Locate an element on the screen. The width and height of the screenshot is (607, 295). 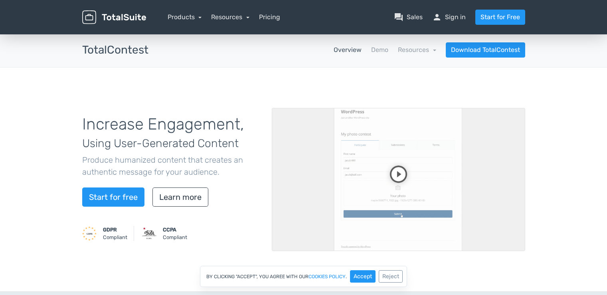
strong: GDPR is located at coordinates (110, 229).